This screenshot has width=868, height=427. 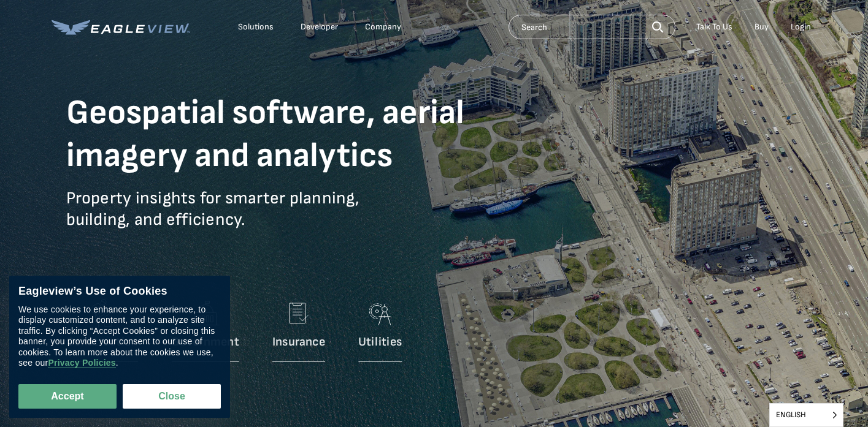 I want to click on h1: Geospatial software, aerial imagery and analytics, so click(x=287, y=135).